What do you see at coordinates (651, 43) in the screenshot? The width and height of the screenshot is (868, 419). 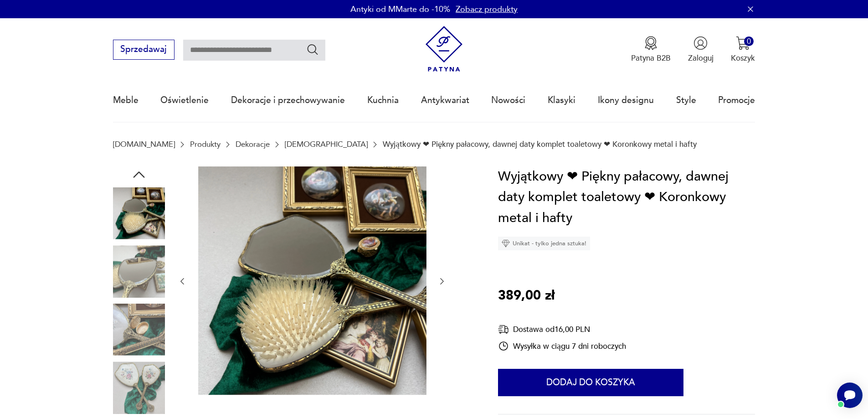 I see `img: Ikona medalu` at bounding box center [651, 43].